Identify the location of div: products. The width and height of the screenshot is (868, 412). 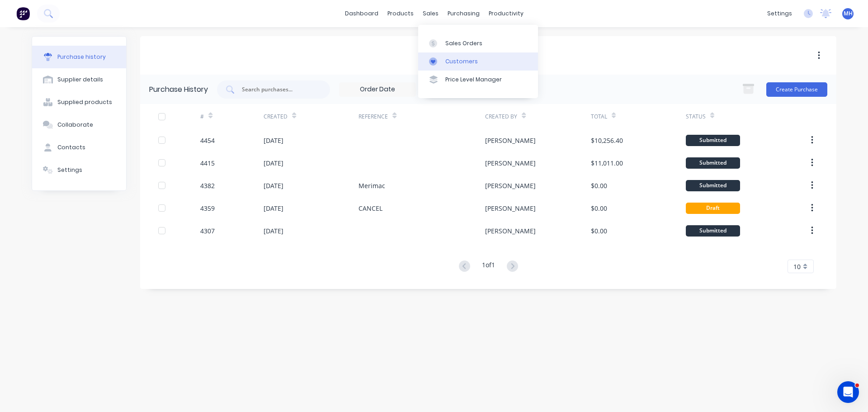
(400, 14).